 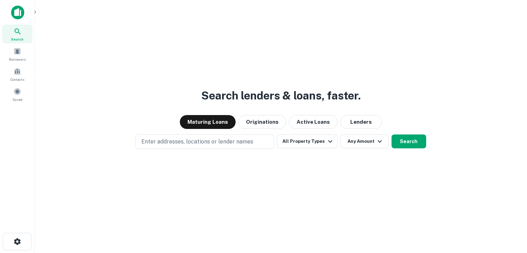 What do you see at coordinates (208, 122) in the screenshot?
I see `button: Maturing Loans` at bounding box center [208, 122].